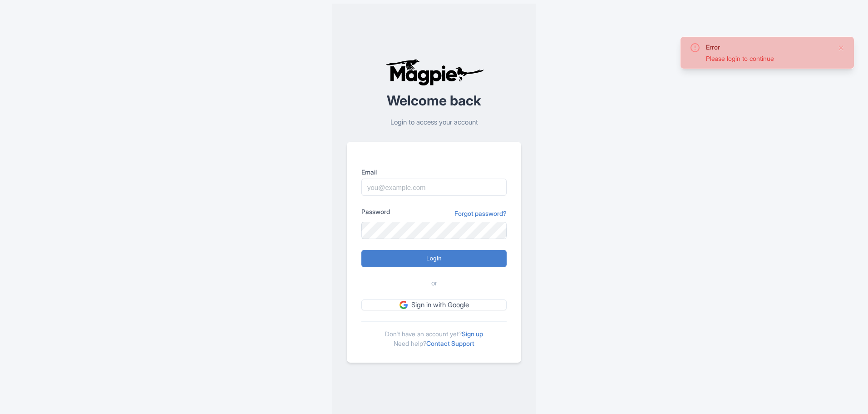  Describe the element at coordinates (480, 213) in the screenshot. I see `a: Forgot password?` at that location.